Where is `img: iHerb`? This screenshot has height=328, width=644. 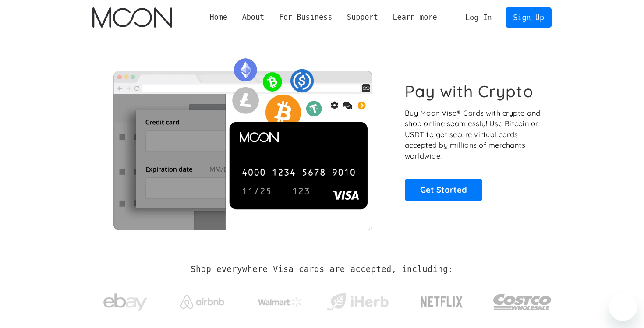
img: iHerb is located at coordinates (357, 302).